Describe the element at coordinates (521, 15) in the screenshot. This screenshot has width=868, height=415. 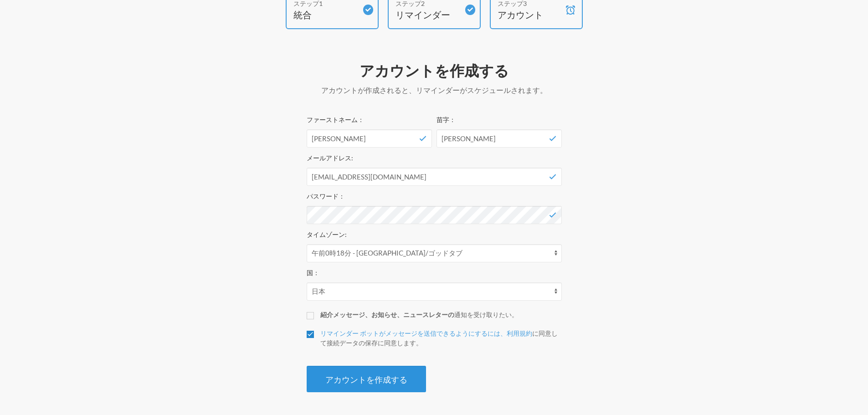
I see `font: アカウント` at that location.